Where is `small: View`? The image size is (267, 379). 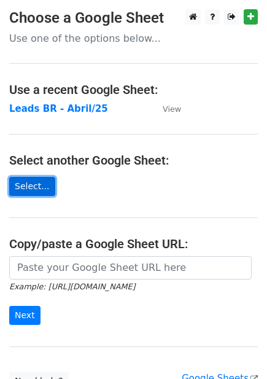 small: View is located at coordinates (172, 109).